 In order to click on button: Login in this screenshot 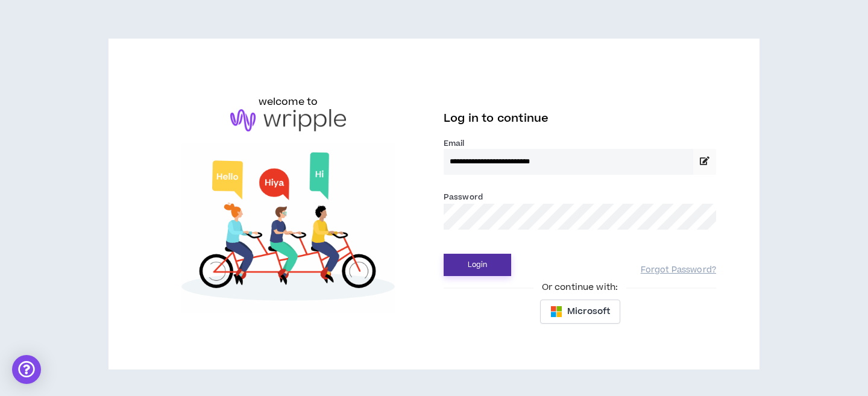, I will do `click(477, 265)`.